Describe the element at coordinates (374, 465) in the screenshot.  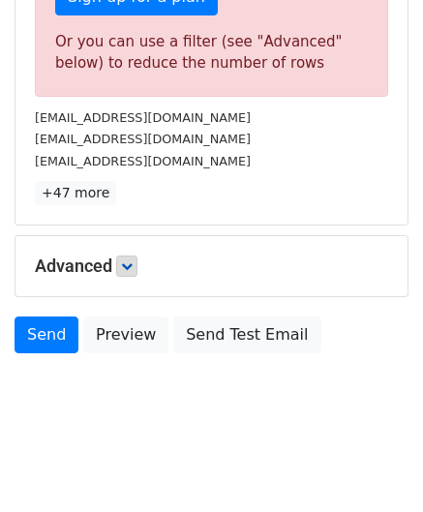
I see `div: Chat Widget` at that location.